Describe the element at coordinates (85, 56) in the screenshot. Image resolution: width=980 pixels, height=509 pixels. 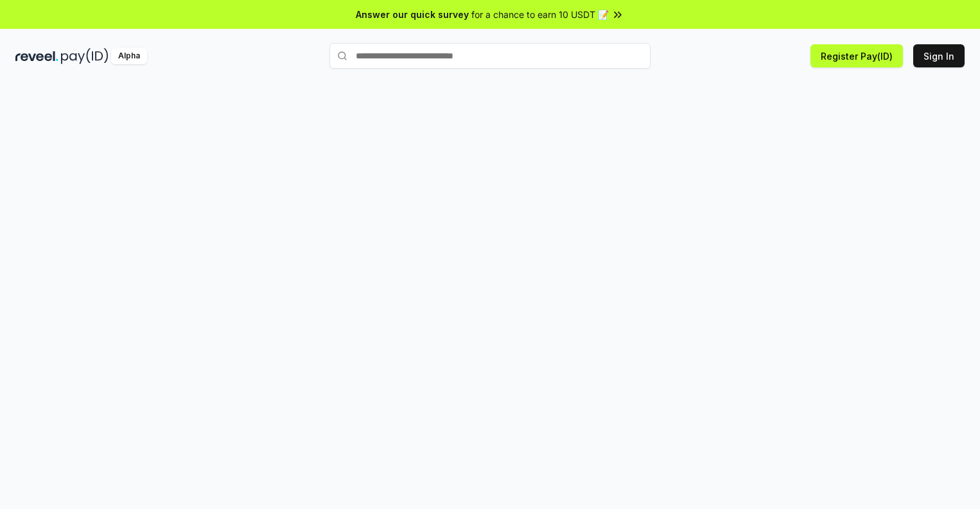
I see `img: pay_id` at that location.